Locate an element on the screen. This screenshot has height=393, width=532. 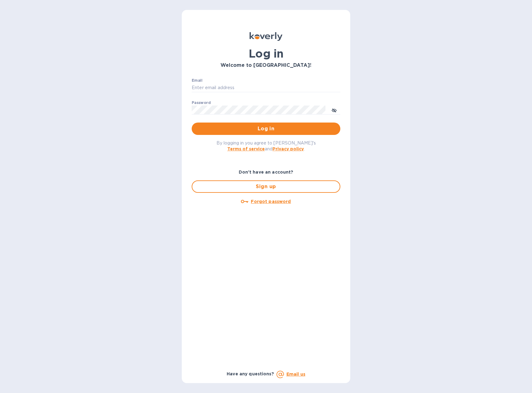
label: Password is located at coordinates (201, 103).